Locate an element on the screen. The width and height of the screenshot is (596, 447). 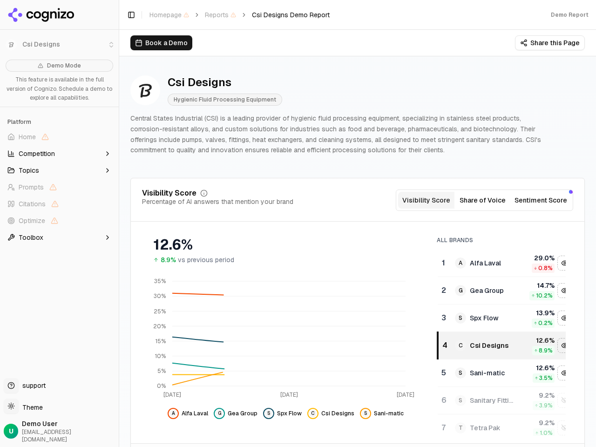
button: Topics is located at coordinates (59, 171).